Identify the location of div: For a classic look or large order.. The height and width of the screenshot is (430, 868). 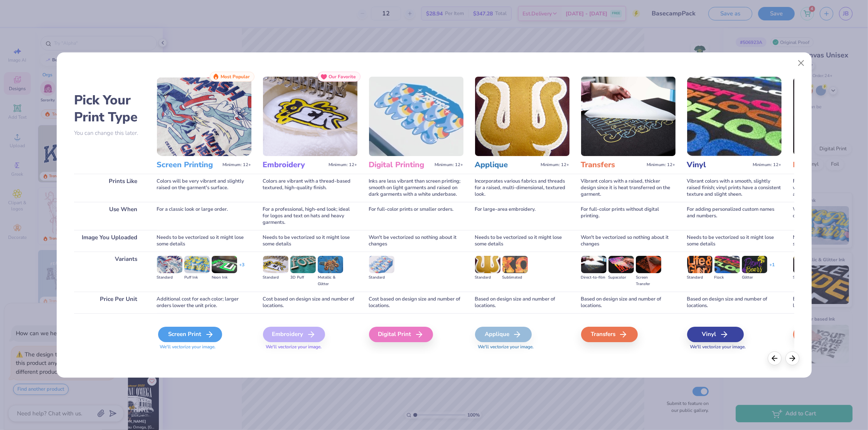
(204, 216).